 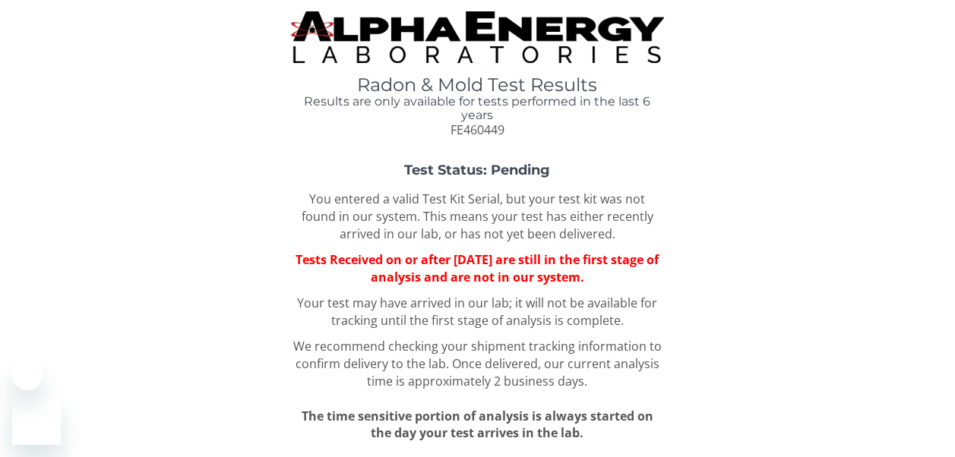 I want to click on h1: Radon & Mold Test Results, so click(x=477, y=85).